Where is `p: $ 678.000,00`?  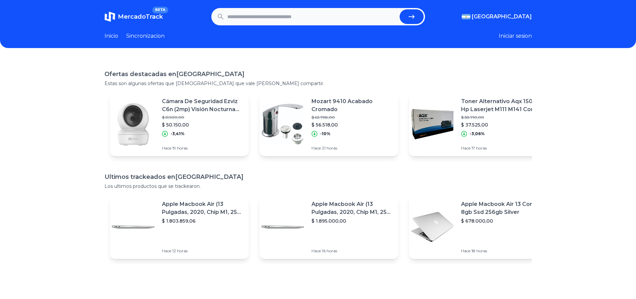 p: $ 678.000,00 is located at coordinates (502, 221).